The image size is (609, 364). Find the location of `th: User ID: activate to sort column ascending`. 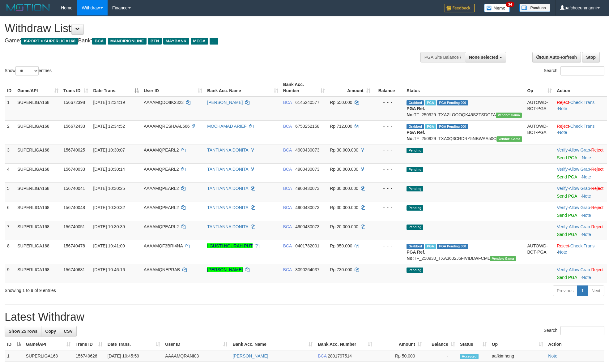

th: User ID: activate to sort column ascending is located at coordinates (173, 88).